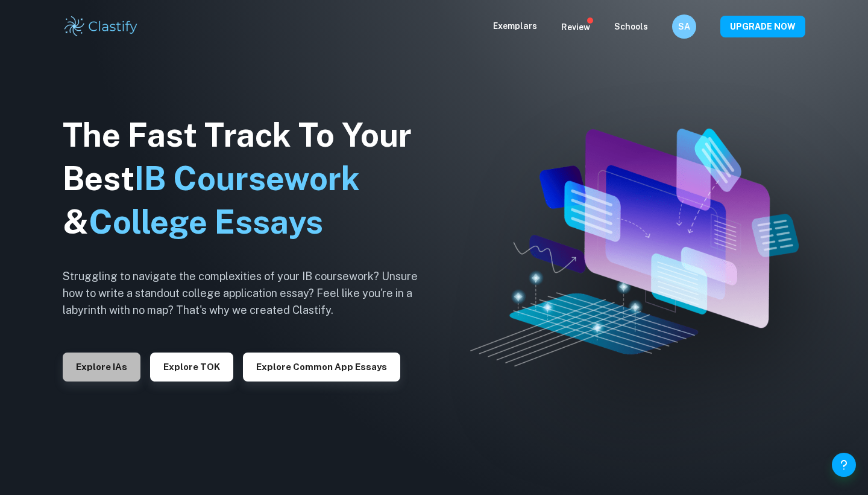 The image size is (868, 495). Describe the element at coordinates (101, 365) in the screenshot. I see `a: Explore IAs` at that location.